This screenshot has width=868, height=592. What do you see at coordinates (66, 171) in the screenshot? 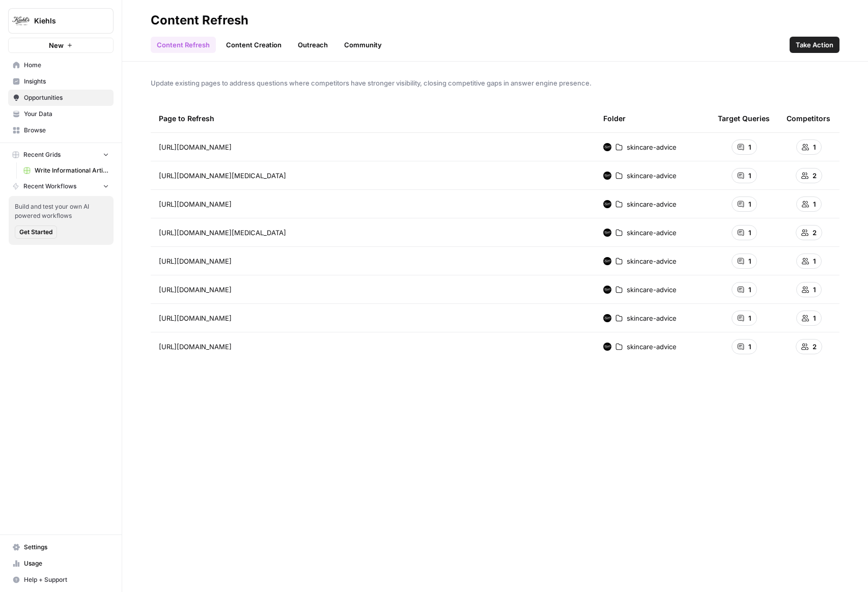
I see `a: Write Informational Article` at bounding box center [66, 171].